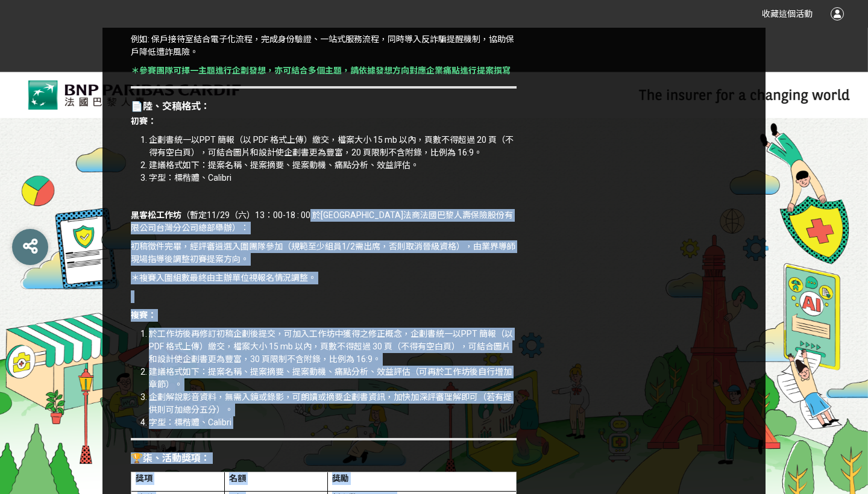 The image size is (868, 494). Describe the element at coordinates (171, 106) in the screenshot. I see `strong: 📄陸、交稿格式：` at that location.